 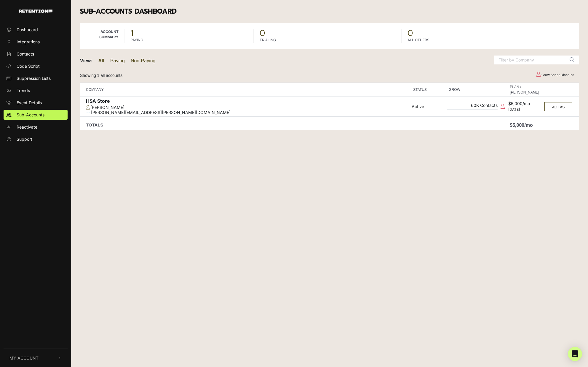 What do you see at coordinates (101, 75) in the screenshot?
I see `small: Showing 1 all accounts` at bounding box center [101, 75].